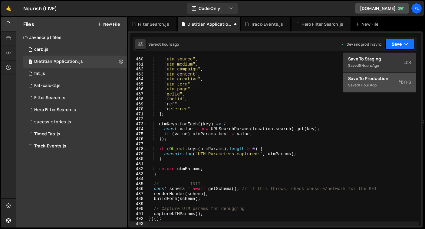  What do you see at coordinates (138, 199) in the screenshot?
I see `div: 488` at bounding box center [138, 199].